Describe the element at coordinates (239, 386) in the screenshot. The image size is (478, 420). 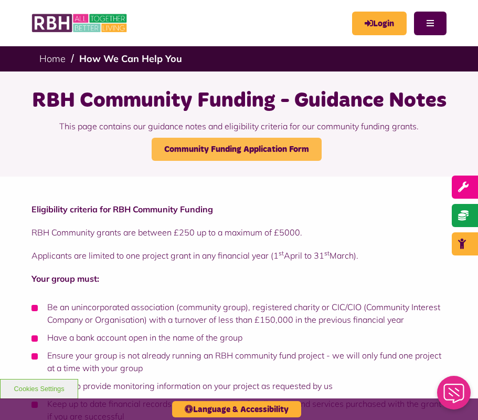
I see `li: Agree to provide monitoring information on your project as requested by us` at that location.